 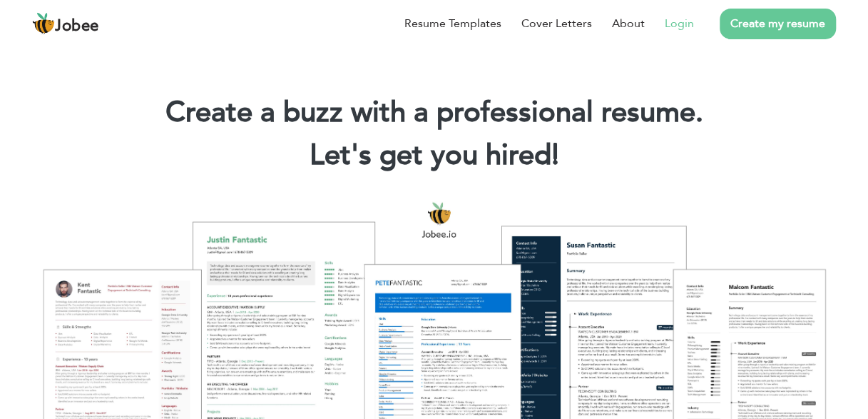 I want to click on a: Cover Letters, so click(x=557, y=23).